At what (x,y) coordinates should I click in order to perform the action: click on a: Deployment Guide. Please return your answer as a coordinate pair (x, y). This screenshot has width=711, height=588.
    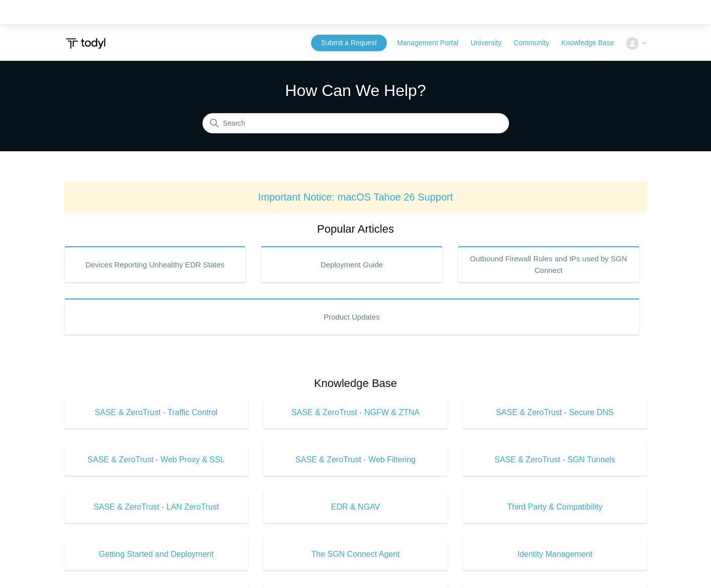
    Looking at the image, I should click on (352, 264).